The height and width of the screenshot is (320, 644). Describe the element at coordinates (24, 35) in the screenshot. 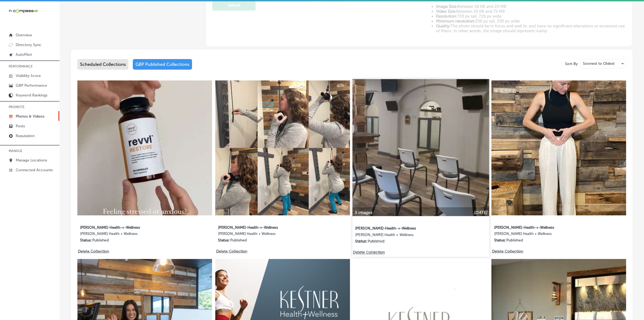

I see `p: Overview` at that location.